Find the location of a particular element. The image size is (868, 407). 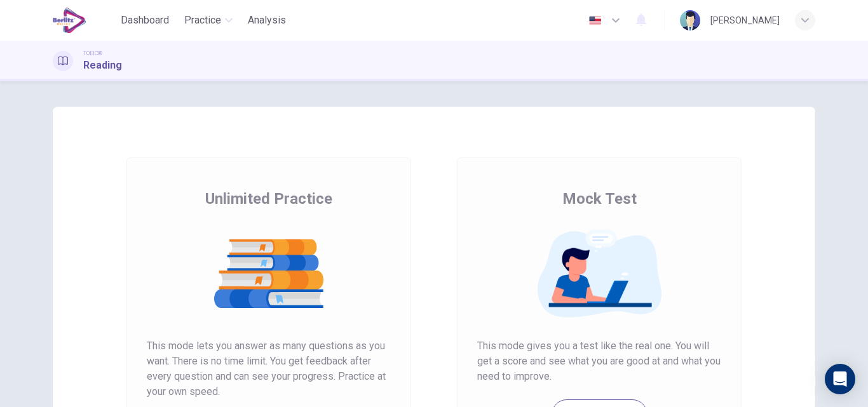

span: Practice is located at coordinates (202, 21).